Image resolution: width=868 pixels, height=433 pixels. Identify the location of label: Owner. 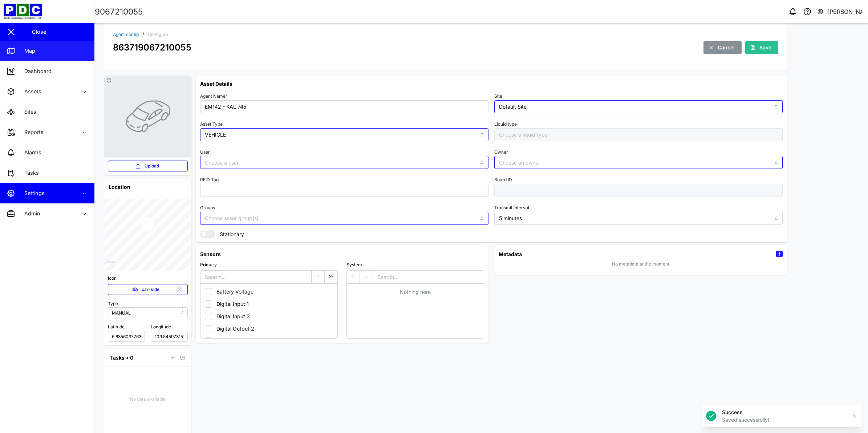
(501, 152).